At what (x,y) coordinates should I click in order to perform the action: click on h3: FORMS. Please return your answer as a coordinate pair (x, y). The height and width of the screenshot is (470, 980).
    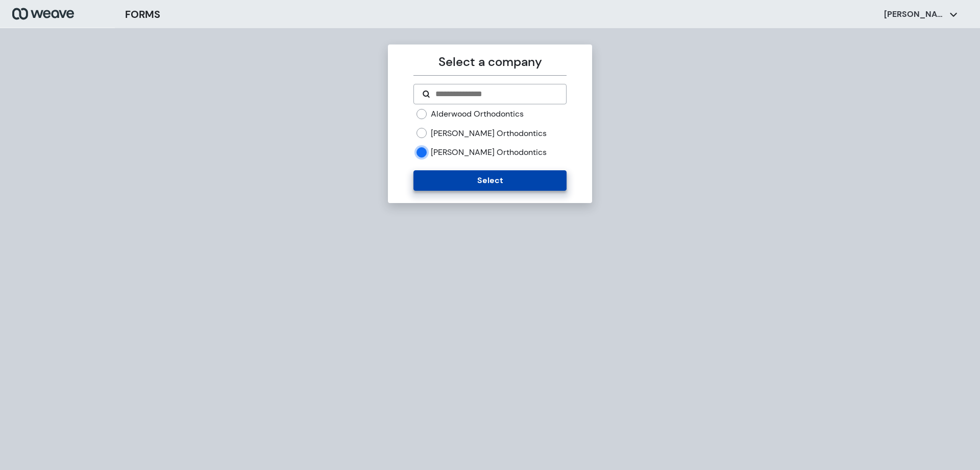
    Looking at the image, I should click on (143, 15).